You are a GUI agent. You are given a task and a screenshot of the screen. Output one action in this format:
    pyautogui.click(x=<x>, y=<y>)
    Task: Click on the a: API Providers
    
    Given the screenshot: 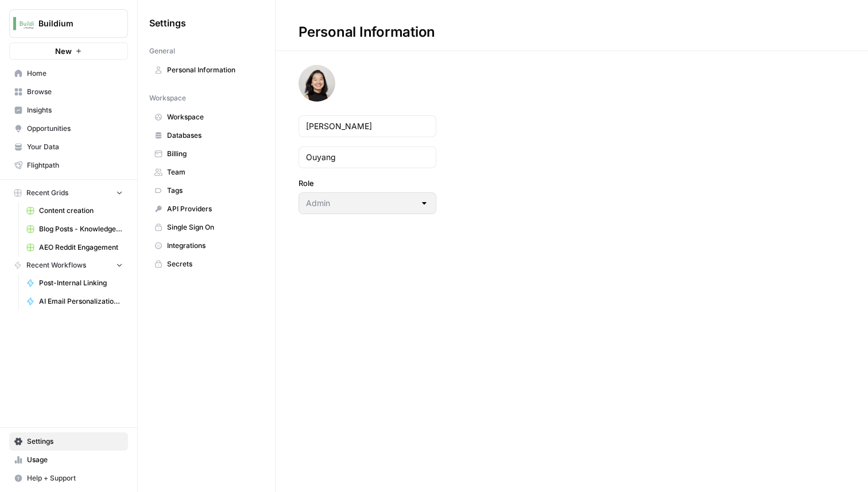 What is the action you would take?
    pyautogui.click(x=206, y=208)
    